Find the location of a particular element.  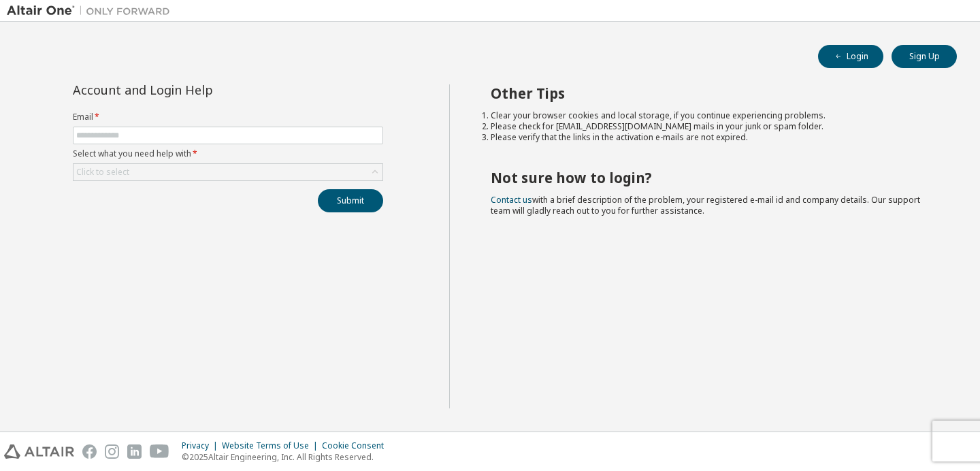

img: facebook.svg is located at coordinates (89, 451).